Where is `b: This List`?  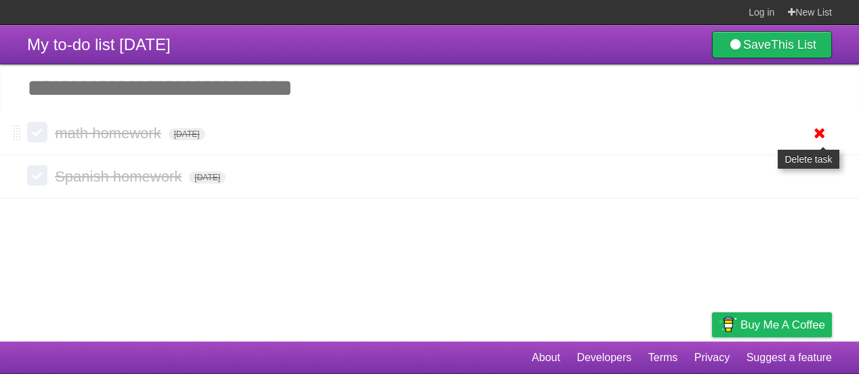 b: This List is located at coordinates (793, 45).